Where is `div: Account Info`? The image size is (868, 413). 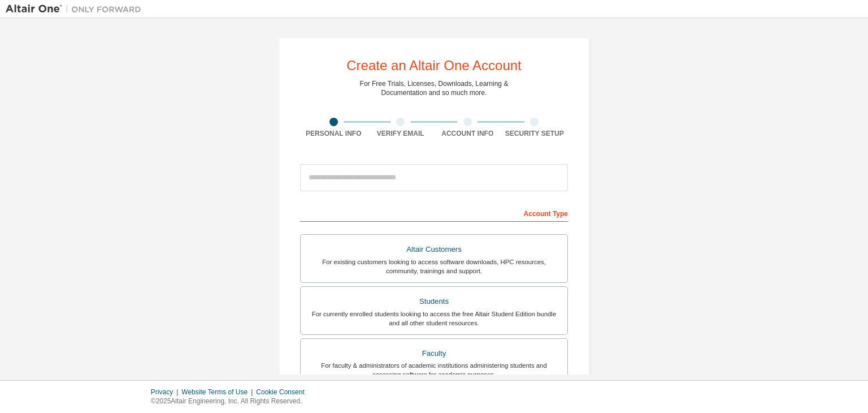 div: Account Info is located at coordinates (467, 134).